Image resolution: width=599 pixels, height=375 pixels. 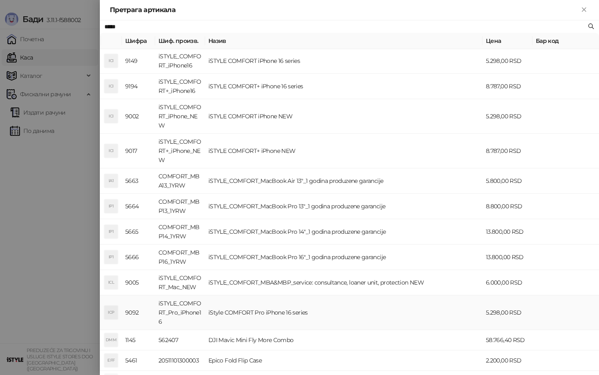 What do you see at coordinates (508, 206) in the screenshot?
I see `td: 8.800,00 RSD` at bounding box center [508, 206].